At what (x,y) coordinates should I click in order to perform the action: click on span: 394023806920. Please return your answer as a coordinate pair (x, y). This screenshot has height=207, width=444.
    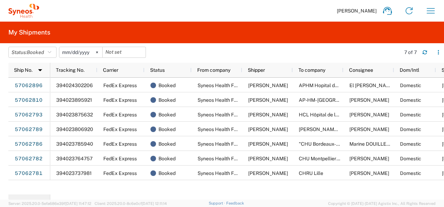
    Looking at the image, I should click on (75, 129).